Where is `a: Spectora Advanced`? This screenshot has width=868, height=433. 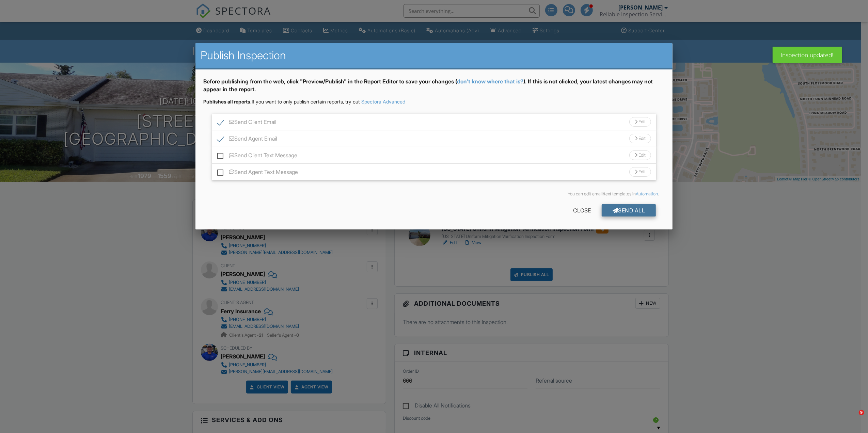
a: Spectora Advanced is located at coordinates (383, 102).